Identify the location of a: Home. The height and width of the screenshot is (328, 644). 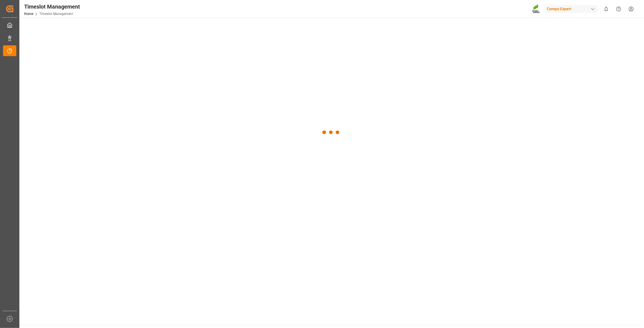
(28, 14).